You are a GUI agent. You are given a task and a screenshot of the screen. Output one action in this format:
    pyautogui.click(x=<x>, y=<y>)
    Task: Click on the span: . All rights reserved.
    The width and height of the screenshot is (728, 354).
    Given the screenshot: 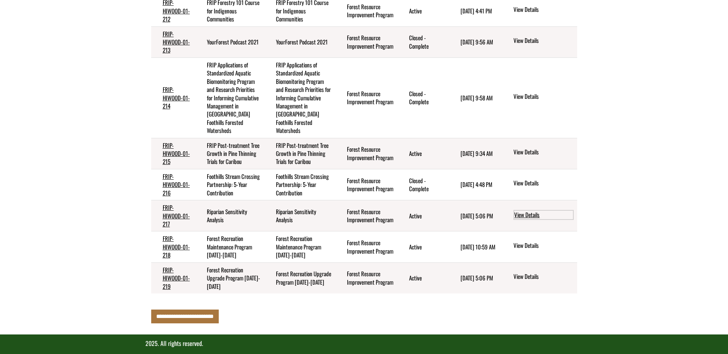 What is the action you would take?
    pyautogui.click(x=180, y=344)
    